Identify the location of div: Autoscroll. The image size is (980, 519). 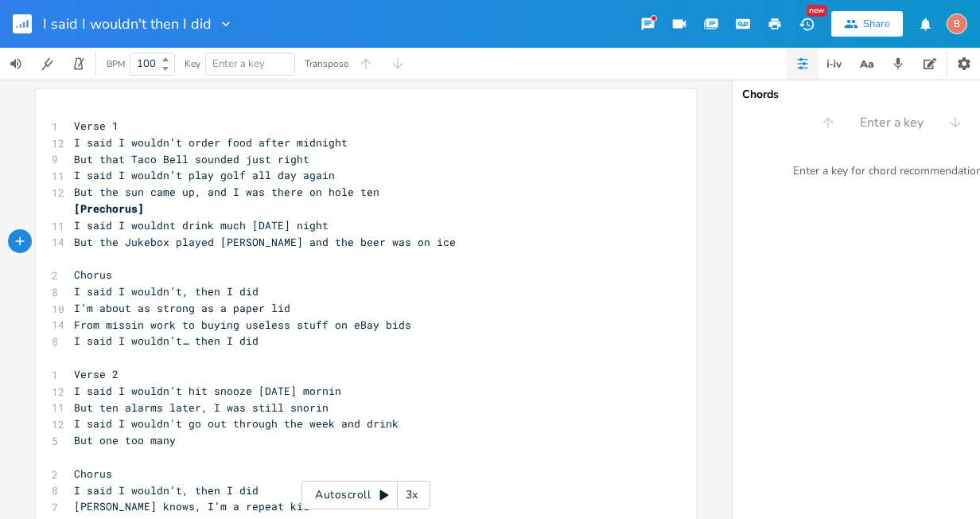
(366, 495).